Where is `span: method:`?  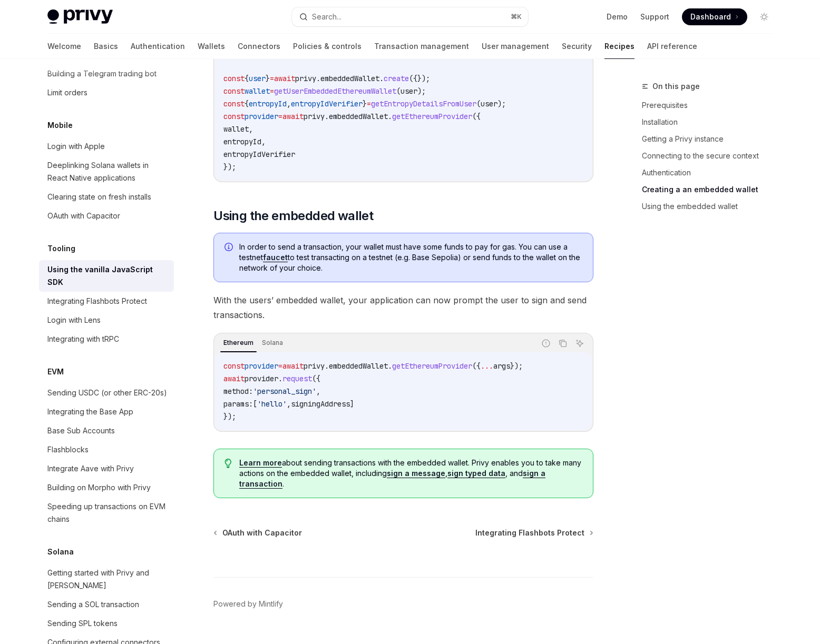
span: method: is located at coordinates (238, 391).